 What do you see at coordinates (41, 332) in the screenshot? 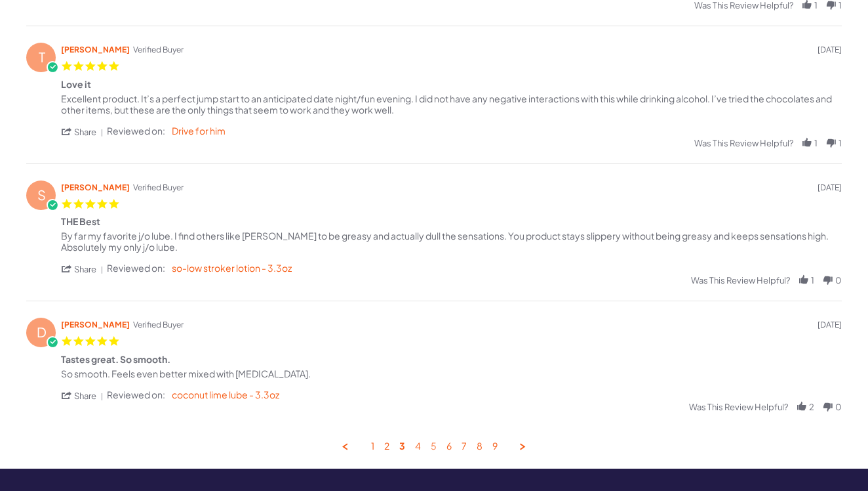
I see `span: D` at bounding box center [41, 332].